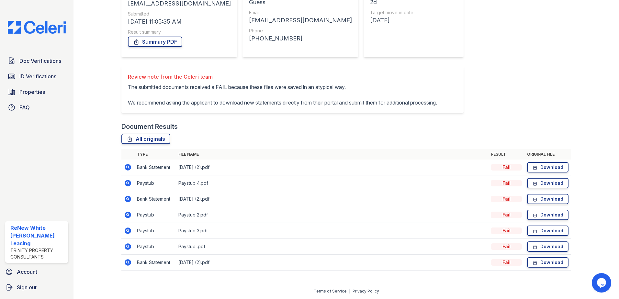  Describe the element at coordinates (332, 183) in the screenshot. I see `td: Paystub 4.pdf` at that location.